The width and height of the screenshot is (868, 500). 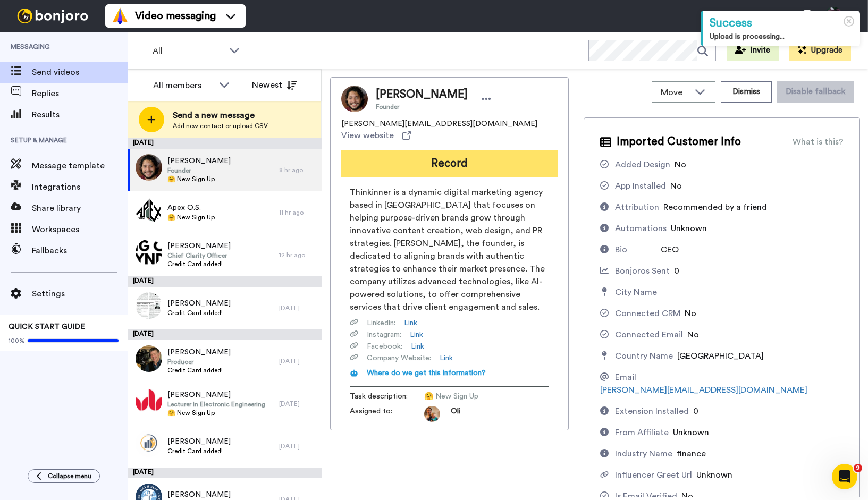 I want to click on span: Share library, so click(x=80, y=208).